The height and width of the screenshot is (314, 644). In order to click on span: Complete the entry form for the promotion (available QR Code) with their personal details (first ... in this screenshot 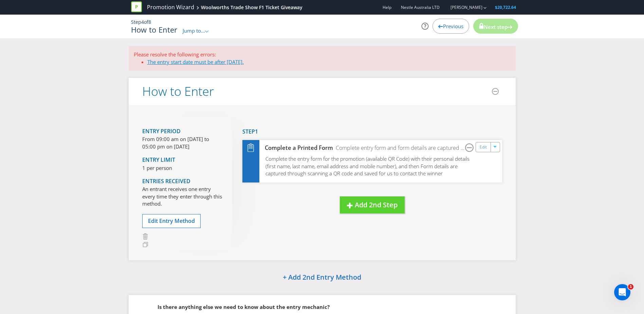, I will do `click(367, 166)`.